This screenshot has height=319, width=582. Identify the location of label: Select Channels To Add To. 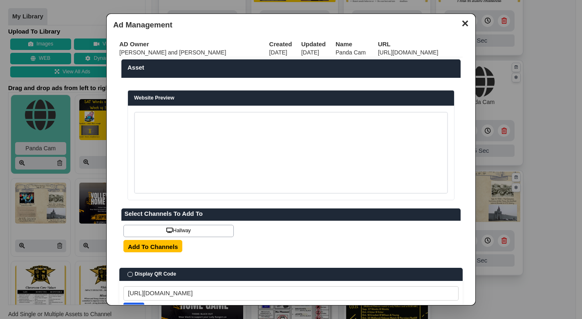
(291, 213).